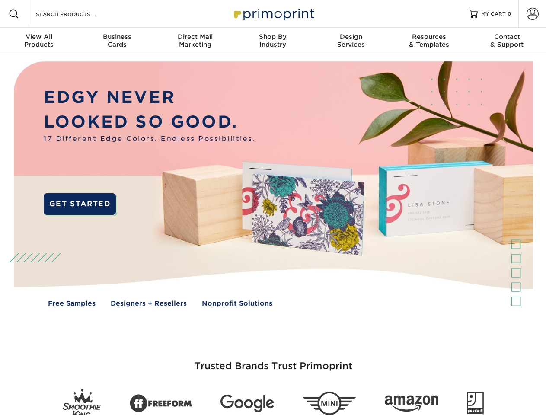 The width and height of the screenshot is (546, 415). I want to click on span: 17 Different Edge Colors. Endless Possibilities., so click(150, 139).